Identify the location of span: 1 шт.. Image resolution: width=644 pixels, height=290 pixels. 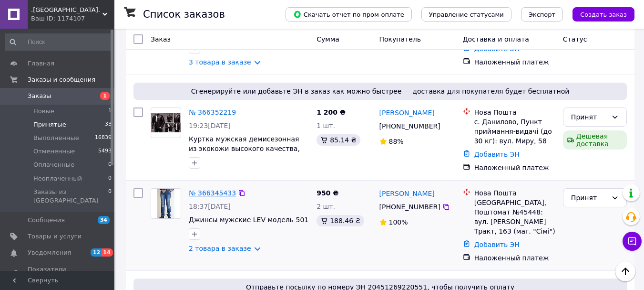
(326, 125).